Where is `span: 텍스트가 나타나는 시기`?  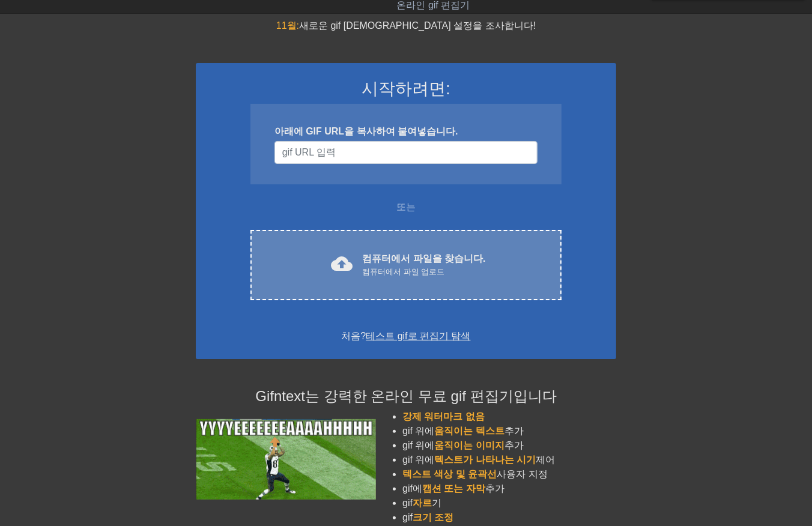
span: 텍스트가 나타나는 시기 is located at coordinates (485, 459).